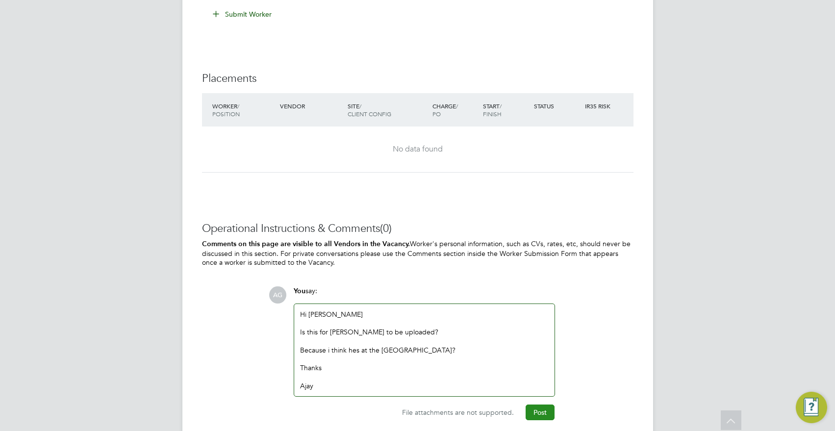 Image resolution: width=835 pixels, height=431 pixels. I want to click on div: Thanks, so click(424, 368).